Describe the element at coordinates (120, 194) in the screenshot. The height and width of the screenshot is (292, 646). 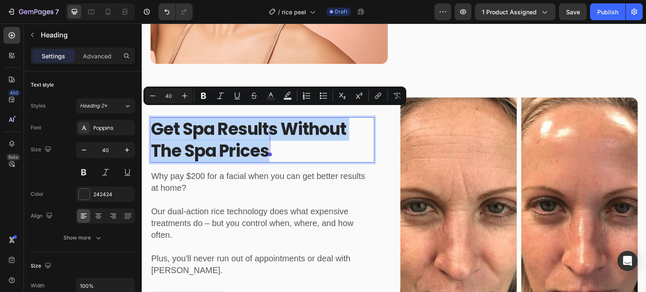
I see `p: Our dual-action rice technology does what expensive treatments do – but you control when, where, ...` at that location.